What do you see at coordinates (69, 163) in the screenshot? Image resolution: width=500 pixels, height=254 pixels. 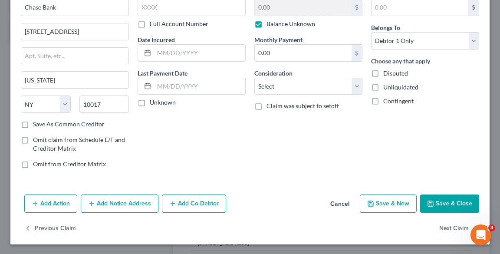 I see `span: Omit from Creditor Matrix` at bounding box center [69, 163].